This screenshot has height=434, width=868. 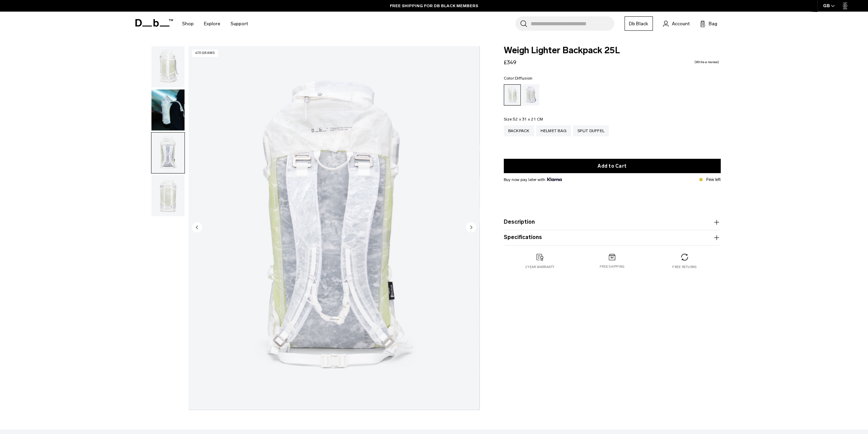 I want to click on a: Aurora, so click(x=531, y=95).